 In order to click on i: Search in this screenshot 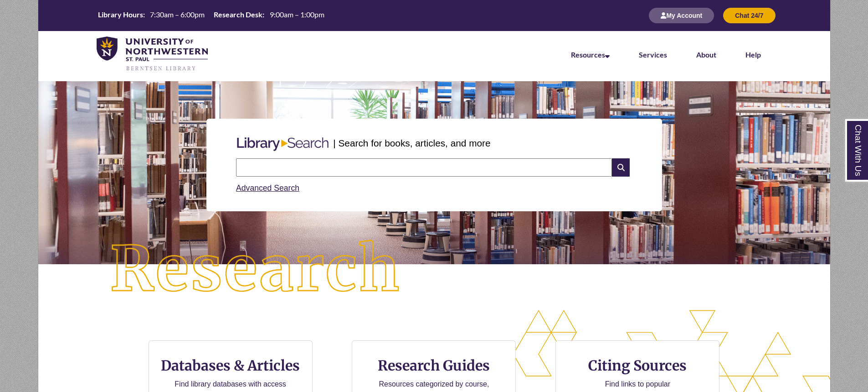, I will do `click(621, 167)`.